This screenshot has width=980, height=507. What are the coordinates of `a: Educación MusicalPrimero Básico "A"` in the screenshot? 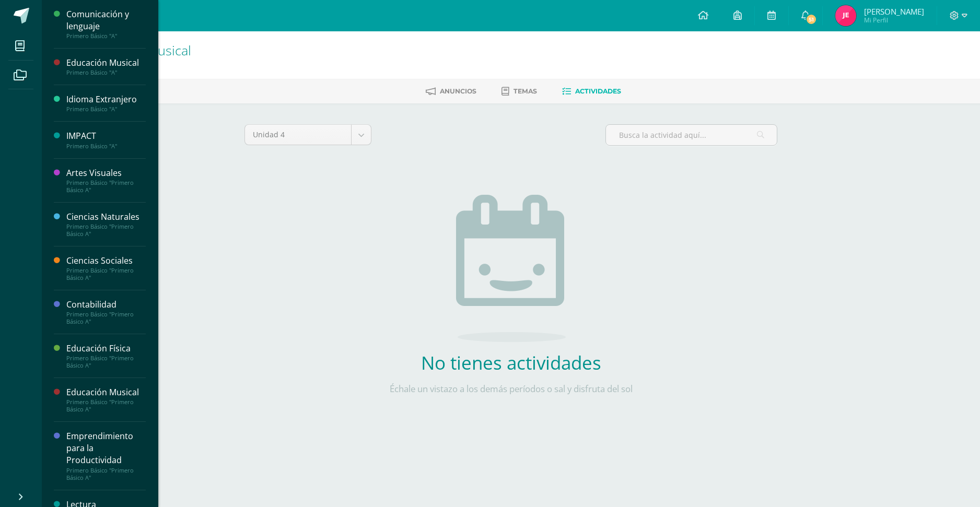 It's located at (106, 66).